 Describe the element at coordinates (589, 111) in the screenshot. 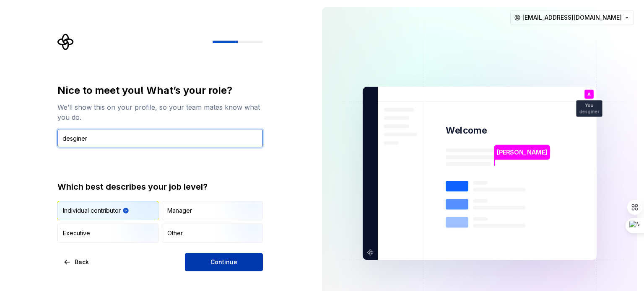

I see `p: desginer` at that location.